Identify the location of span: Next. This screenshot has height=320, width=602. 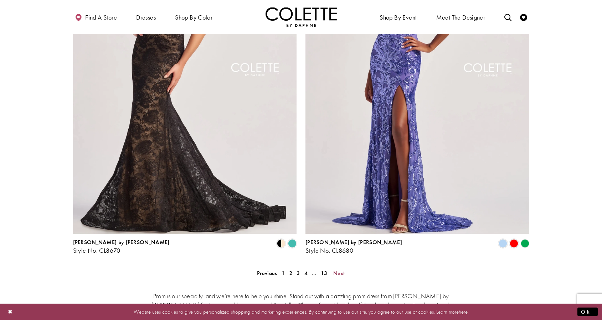
(339, 273).